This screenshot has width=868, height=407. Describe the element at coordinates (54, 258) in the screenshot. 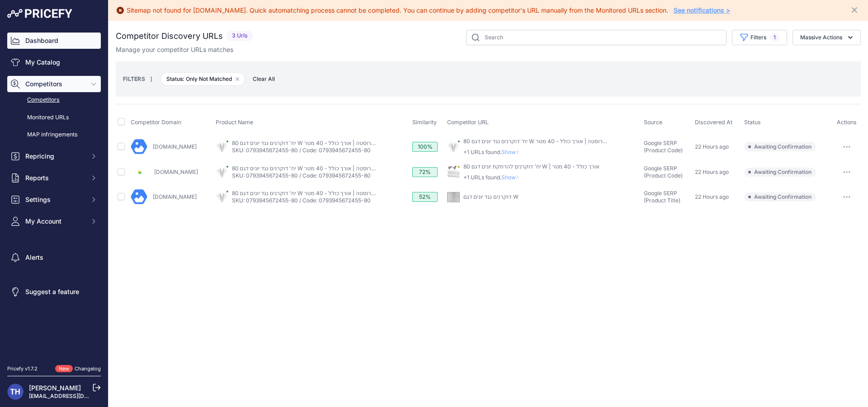

I see `a: Alerts` at that location.